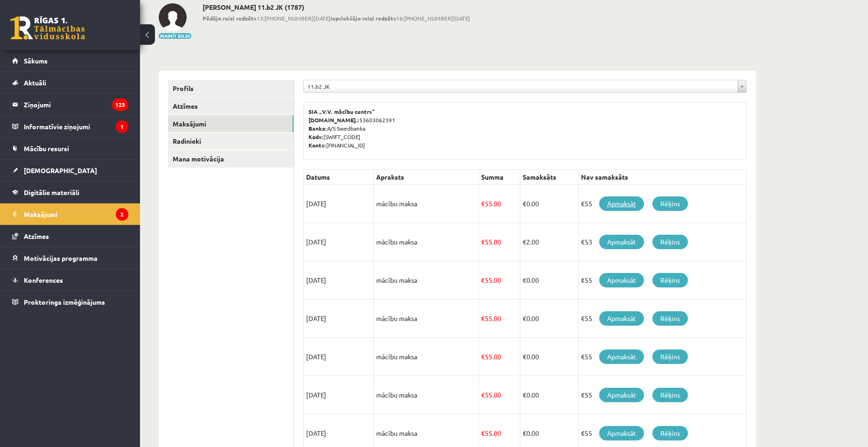 This screenshot has height=447, width=868. I want to click on td: €53, so click(662, 242).